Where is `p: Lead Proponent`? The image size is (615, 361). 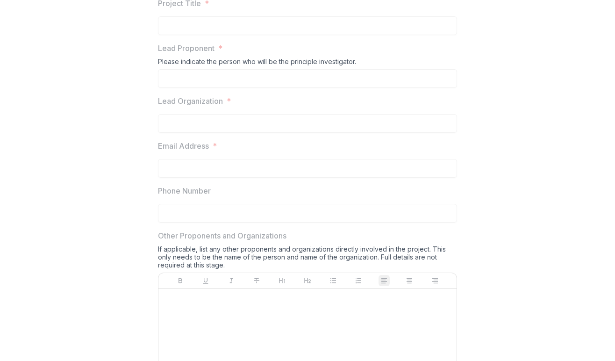
p: Lead Proponent is located at coordinates (186, 48).